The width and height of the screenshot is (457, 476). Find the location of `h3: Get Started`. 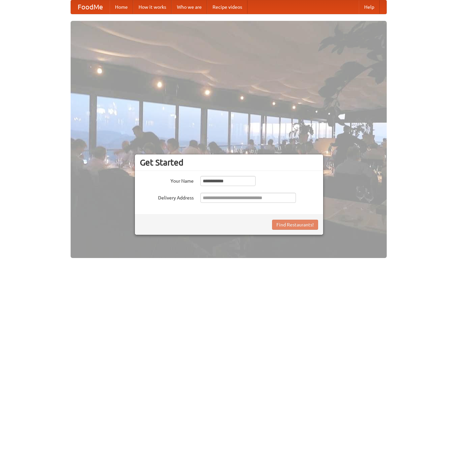

h3: Get Started is located at coordinates (229, 163).